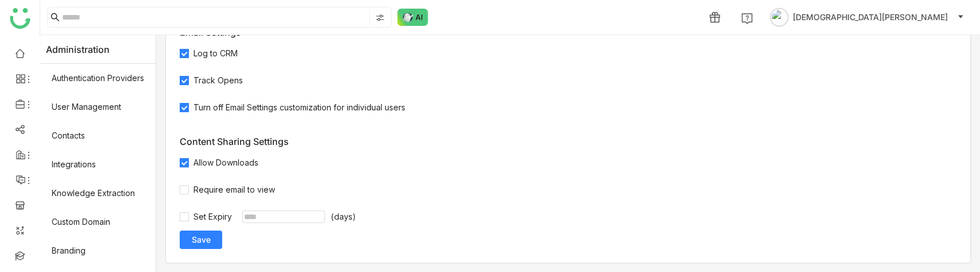 This screenshot has width=980, height=272. Describe the element at coordinates (77, 49) in the screenshot. I see `span: Administration` at that location.